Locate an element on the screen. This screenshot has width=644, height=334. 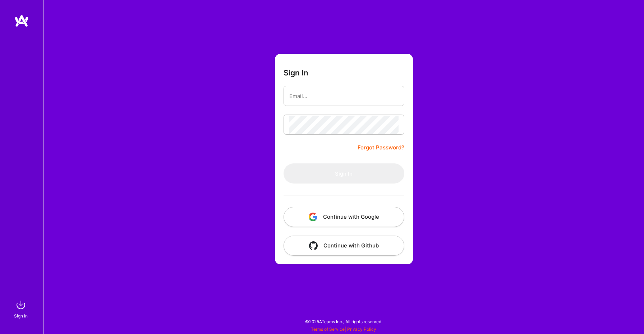
img: sign in is located at coordinates (21, 305).